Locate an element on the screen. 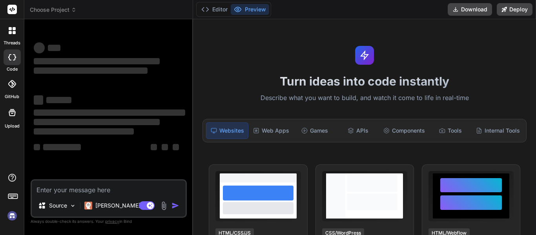 This screenshot has height=235, width=536. img: Claude 4 Sonnet is located at coordinates (88, 206).